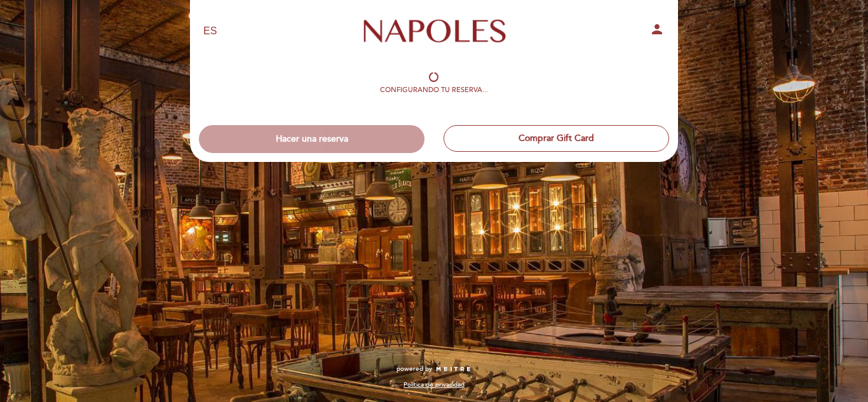 This screenshot has height=402, width=868. Describe the element at coordinates (434, 370) in the screenshot. I see `a: powered by` at that location.